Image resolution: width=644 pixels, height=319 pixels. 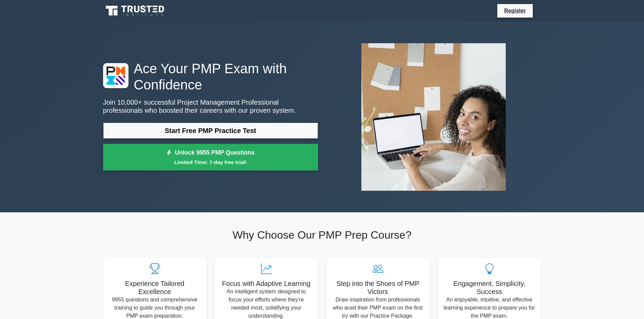 I want to click on h5: Focus with Adaptive Learning, so click(x=266, y=283).